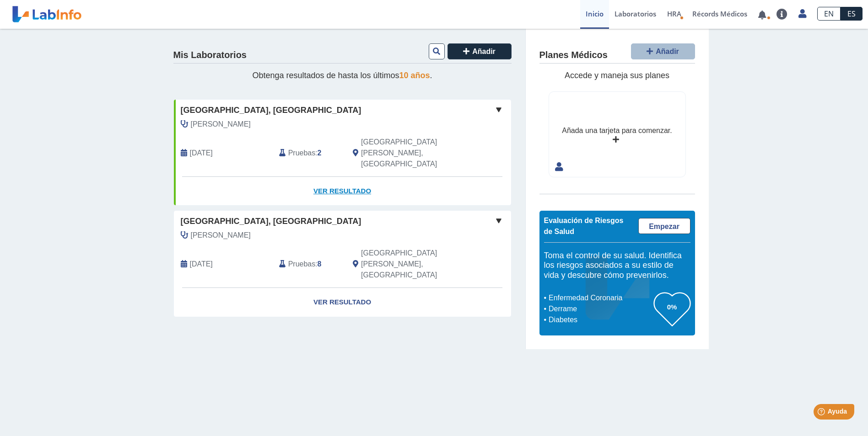 This screenshot has width=868, height=436. What do you see at coordinates (617, 265) in the screenshot?
I see `h5: Toma el control de su salud. Identifica los riesgos asociados a su estilo de vida y descubre cómo...` at bounding box center [617, 265].